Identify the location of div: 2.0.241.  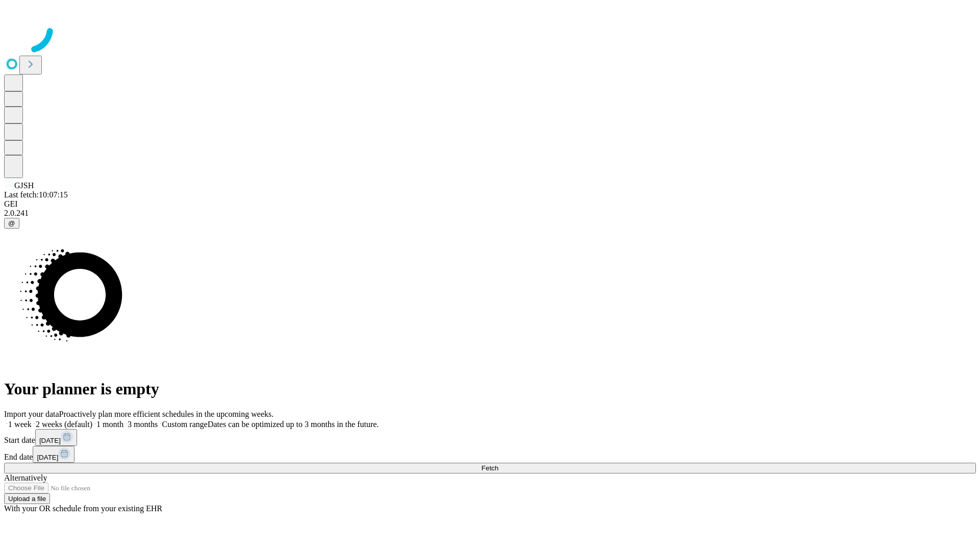
(490, 213).